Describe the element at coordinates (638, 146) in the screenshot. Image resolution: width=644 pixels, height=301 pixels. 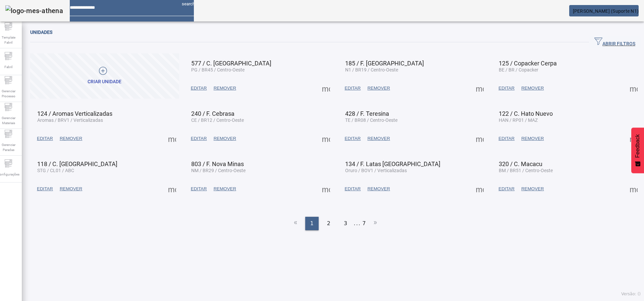
I see `span: Feedback` at that location.